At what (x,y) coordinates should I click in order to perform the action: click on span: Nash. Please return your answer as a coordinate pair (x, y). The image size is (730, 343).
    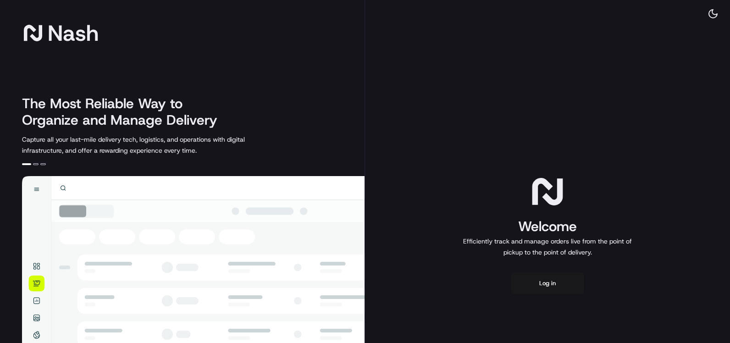
    Looking at the image, I should click on (73, 33).